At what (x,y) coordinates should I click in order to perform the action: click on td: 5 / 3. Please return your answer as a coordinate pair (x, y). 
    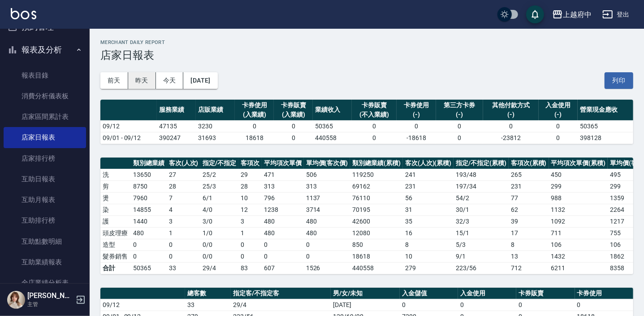
    Looking at the image, I should click on (481, 245).